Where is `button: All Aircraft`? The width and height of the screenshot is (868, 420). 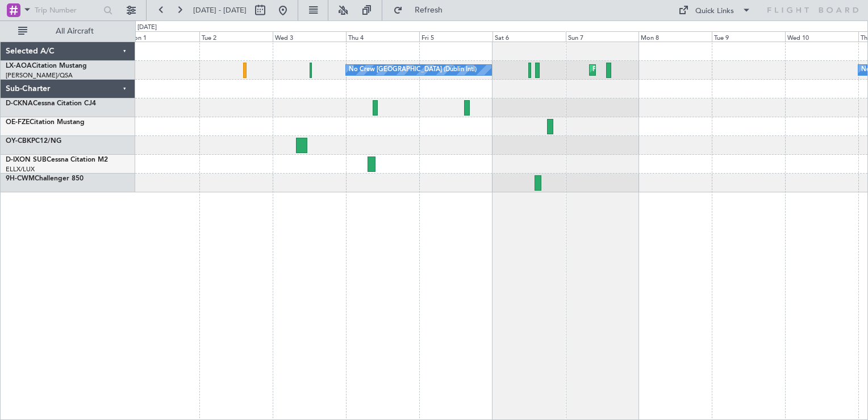 button: All Aircraft is located at coordinates (67, 31).